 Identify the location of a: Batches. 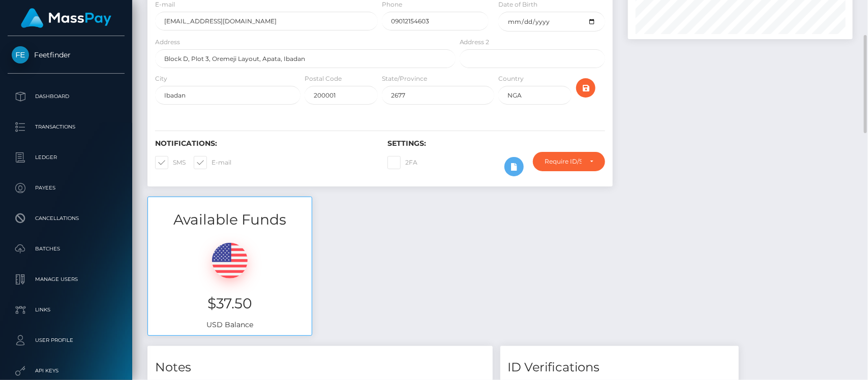
(66, 249).